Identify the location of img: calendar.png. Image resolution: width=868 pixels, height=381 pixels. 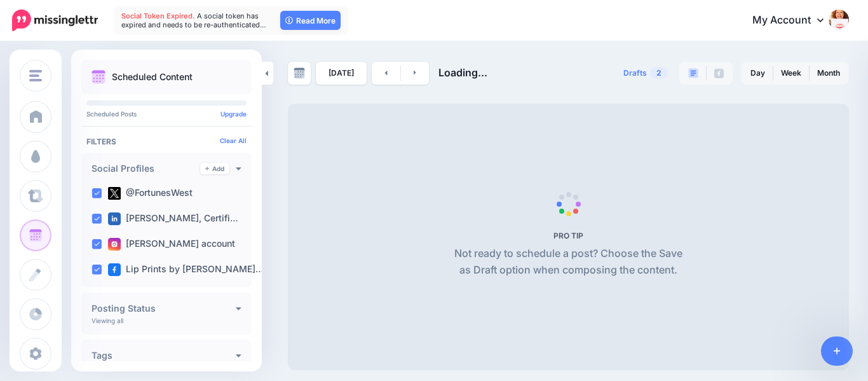
(98, 77).